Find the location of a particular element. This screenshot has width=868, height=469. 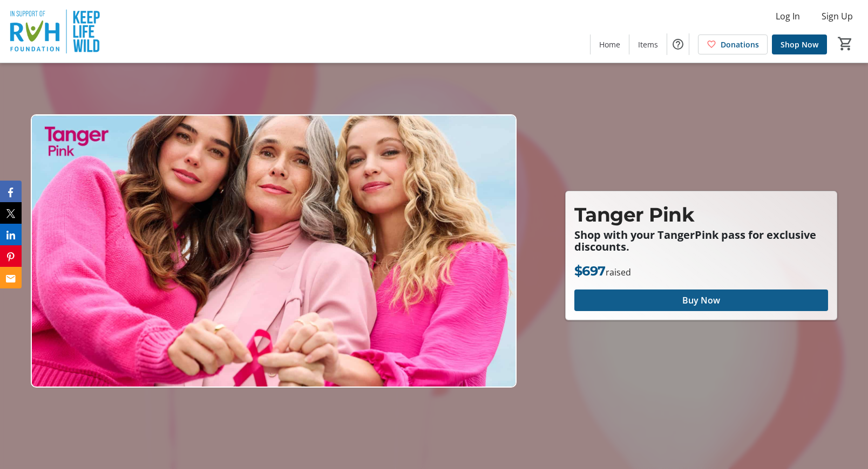

span: Shop Now is located at coordinates (800, 45).